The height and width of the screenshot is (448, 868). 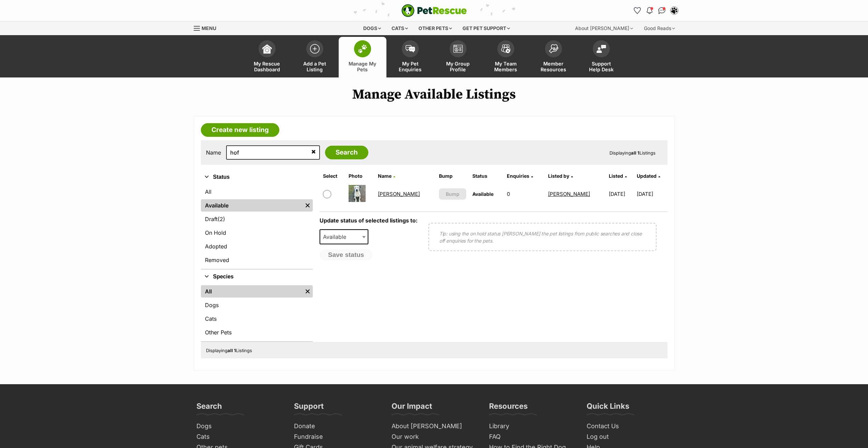 What do you see at coordinates (315, 57) in the screenshot?
I see `a: Add a Pet Listing` at bounding box center [315, 57].